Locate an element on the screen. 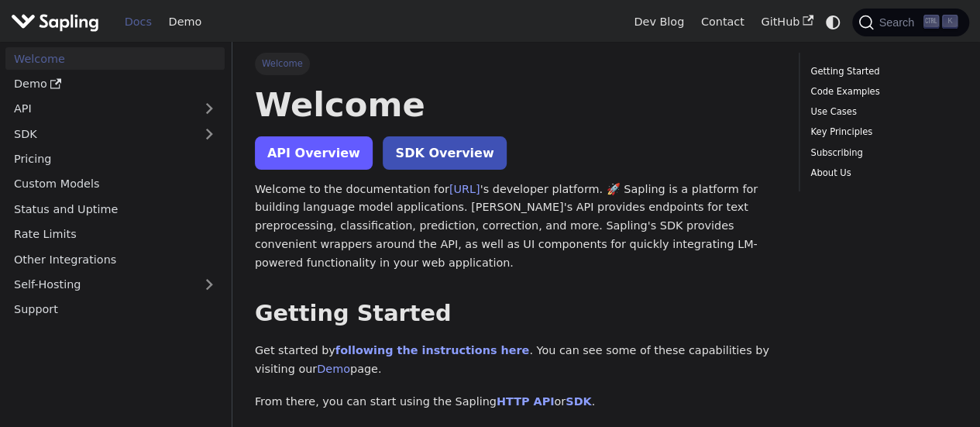  a: Self-Hosting is located at coordinates (115, 284).